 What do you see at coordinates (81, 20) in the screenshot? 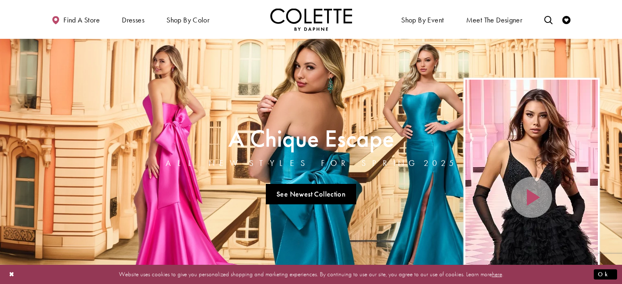
I see `span: Find a store` at bounding box center [81, 20].